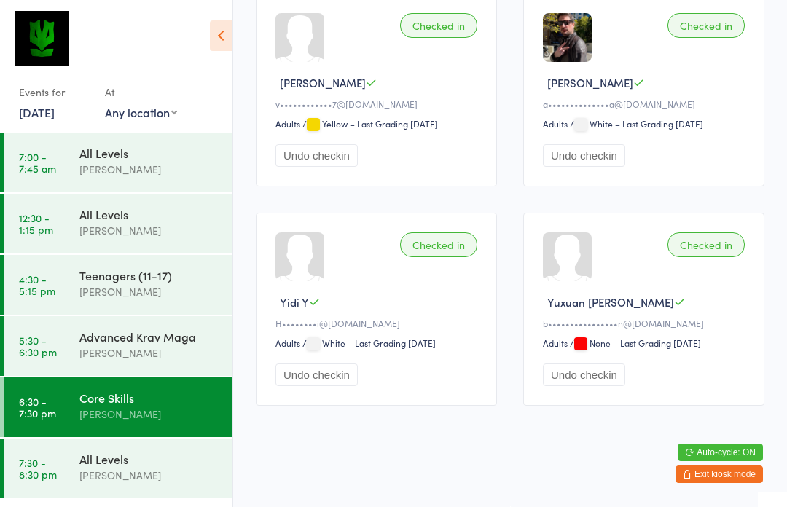 The image size is (787, 507). I want to click on time: 5:30 - 6:30 pm, so click(38, 346).